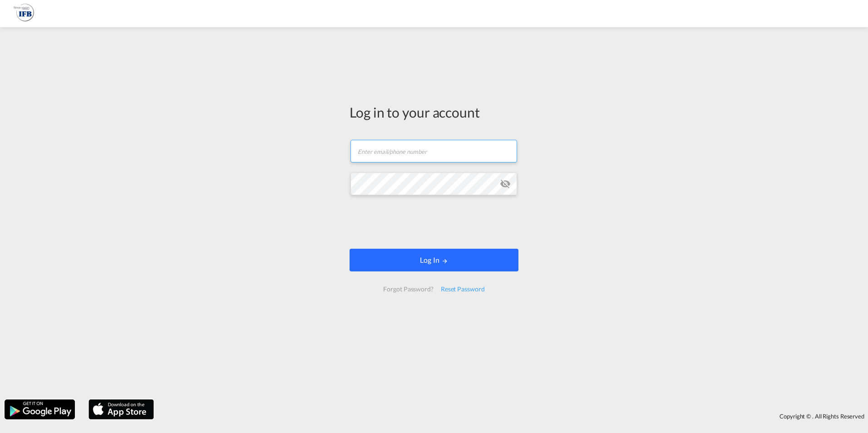 This screenshot has width=868, height=433. Describe the element at coordinates (408, 290) in the screenshot. I see `div: Forgot Password?` at that location.